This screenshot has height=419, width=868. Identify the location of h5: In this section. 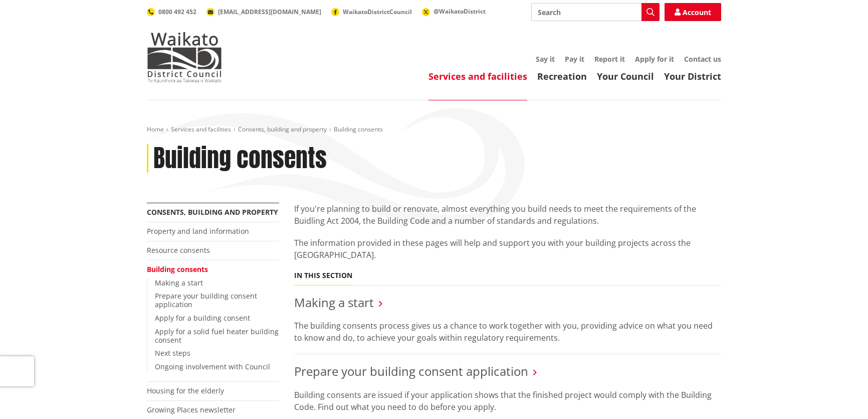
(323, 275).